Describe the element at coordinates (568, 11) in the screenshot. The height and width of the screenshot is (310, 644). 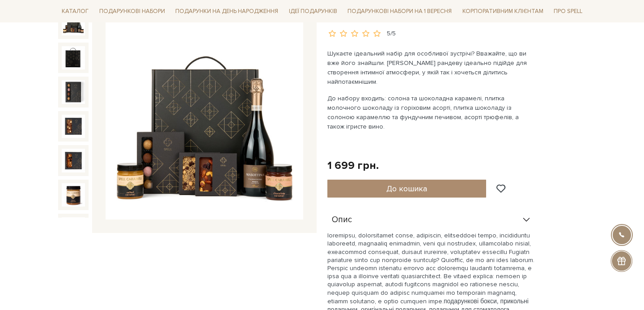
I see `a: Про Spell` at that location.